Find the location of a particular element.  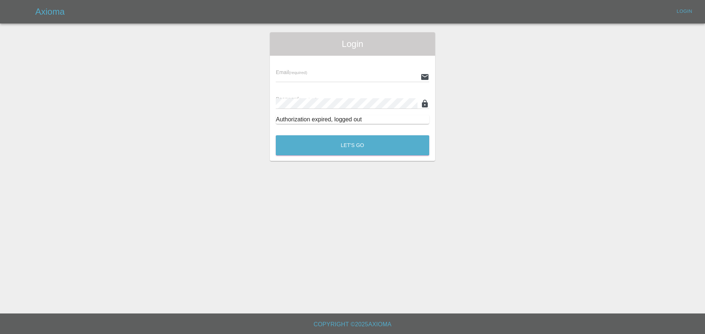

h6: Copyright © 2025 Axioma is located at coordinates (352, 325).